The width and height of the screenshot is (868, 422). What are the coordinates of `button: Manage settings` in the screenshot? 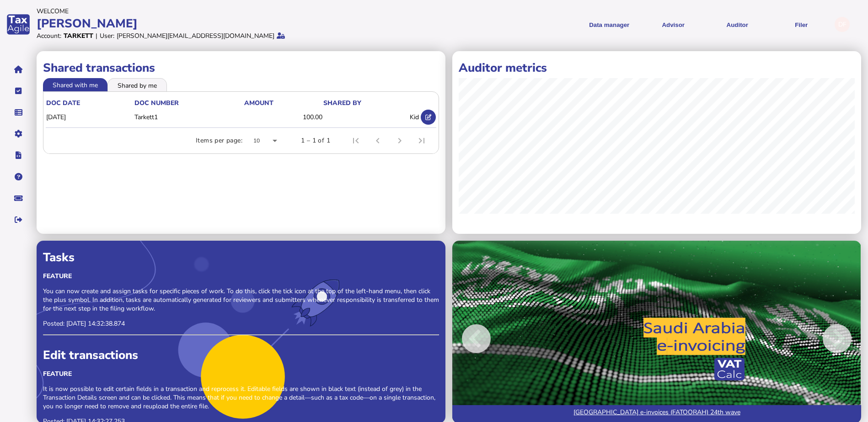 It's located at (18, 134).